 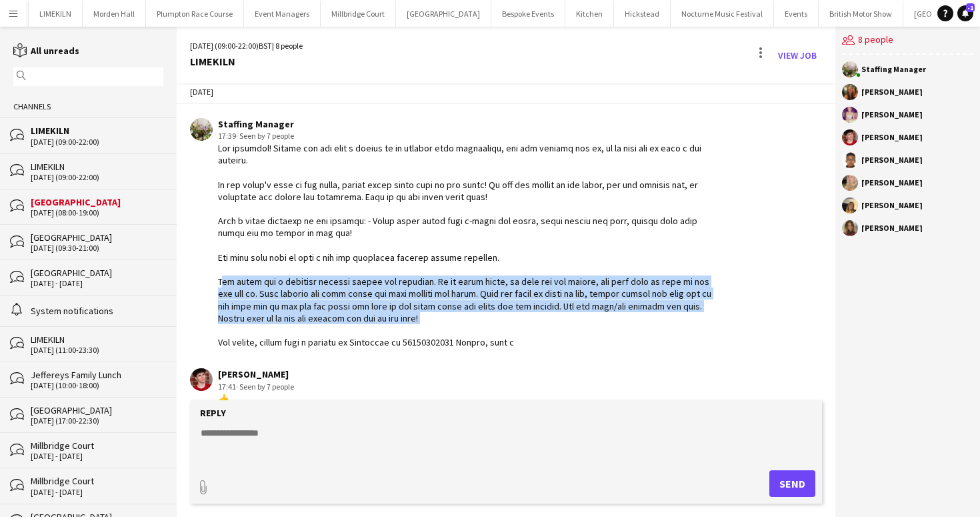 I want to click on button: Plumpton Race Course, so click(x=195, y=14).